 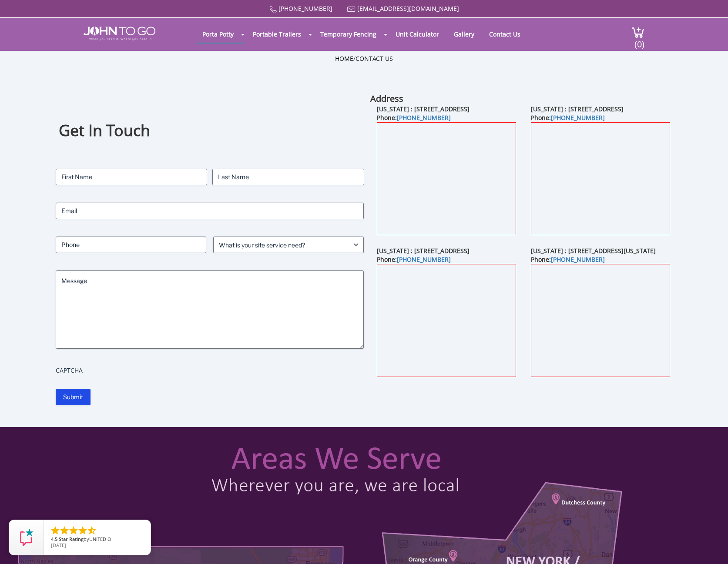 What do you see at coordinates (98, 539) in the screenshot?
I see `span: by` at bounding box center [98, 539].